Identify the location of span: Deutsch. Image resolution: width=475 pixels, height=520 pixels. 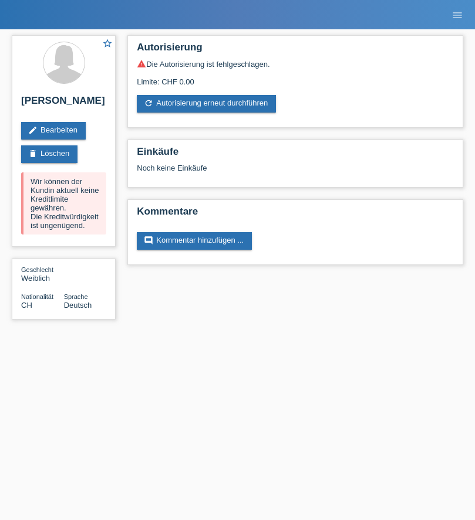
(78, 305).